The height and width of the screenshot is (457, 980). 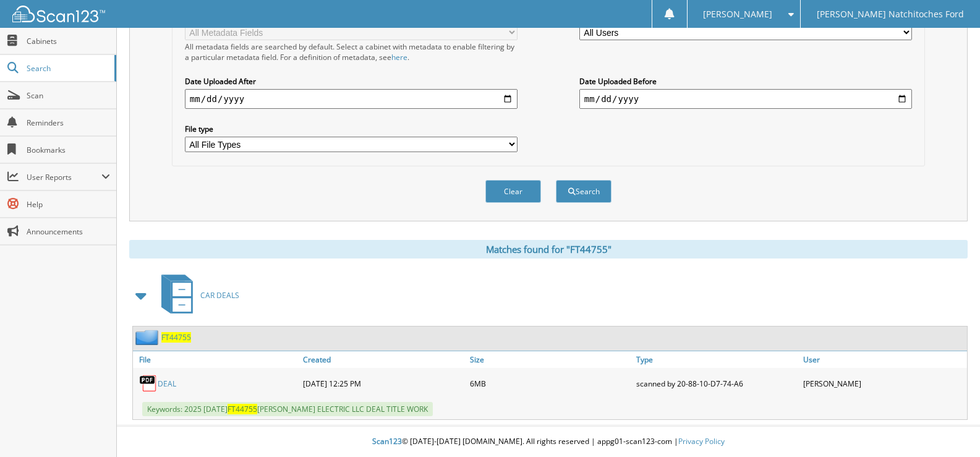 What do you see at coordinates (67, 68) in the screenshot?
I see `span: Search` at bounding box center [67, 68].